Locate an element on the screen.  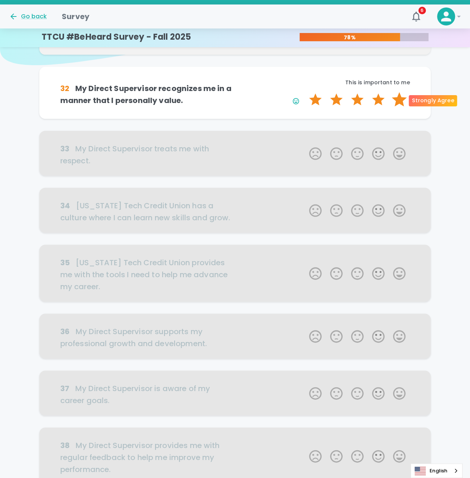
span: 6 is located at coordinates (422, 10).